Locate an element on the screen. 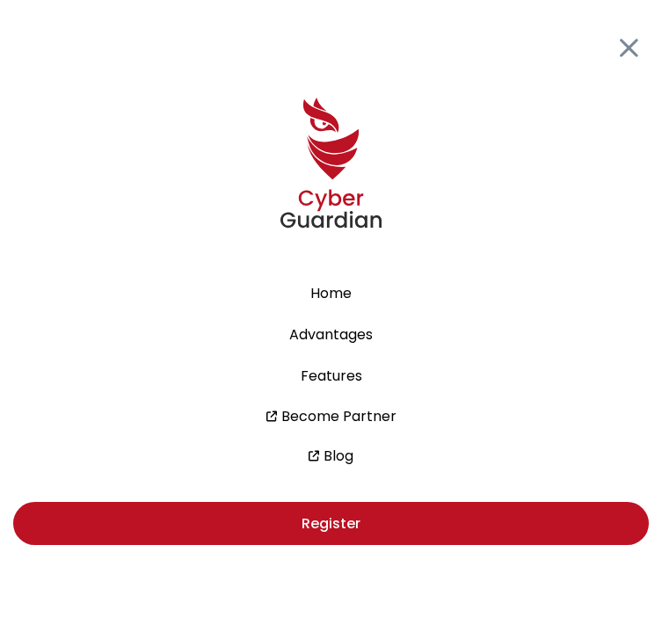 The width and height of the screenshot is (662, 625). button: Advantages is located at coordinates (330, 334).